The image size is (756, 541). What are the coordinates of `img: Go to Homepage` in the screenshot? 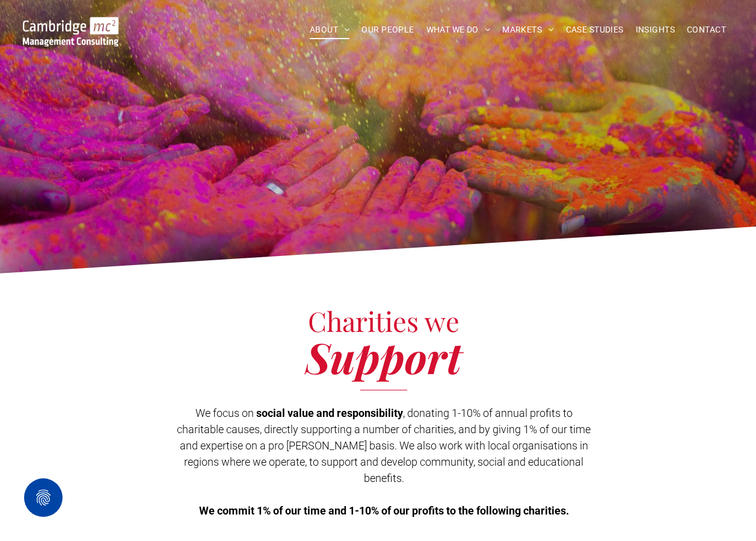 It's located at (71, 31).